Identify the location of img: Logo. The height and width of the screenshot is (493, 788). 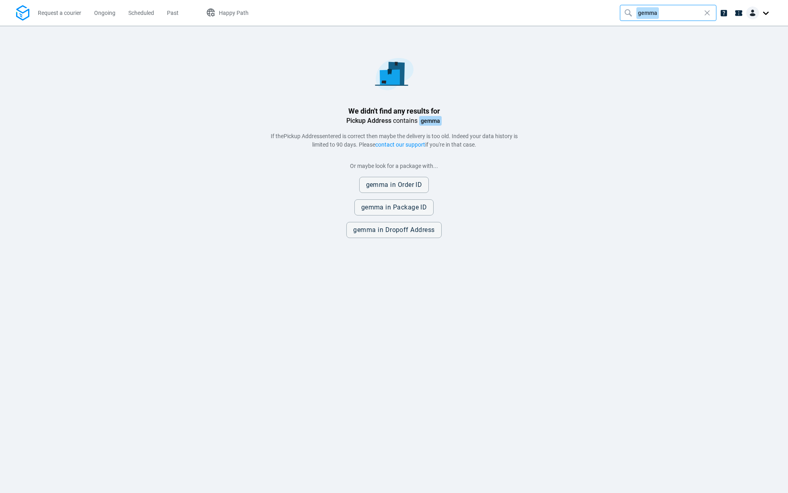
(23, 13).